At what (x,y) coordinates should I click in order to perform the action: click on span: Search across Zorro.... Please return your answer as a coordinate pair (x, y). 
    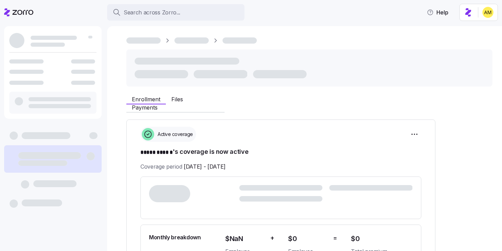
    Looking at the image, I should click on (152, 12).